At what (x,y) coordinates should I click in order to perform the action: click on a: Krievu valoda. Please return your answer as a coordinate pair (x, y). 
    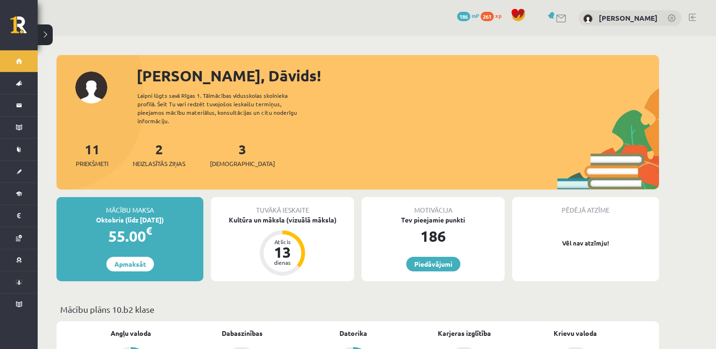
    Looking at the image, I should click on (575, 333).